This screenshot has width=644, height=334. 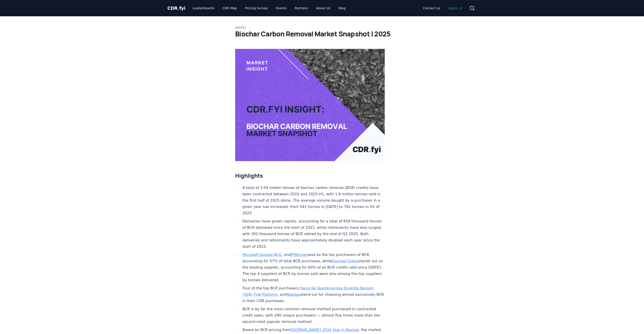 What do you see at coordinates (204, 8) in the screenshot?
I see `a: Leaderboards` at bounding box center [204, 8].